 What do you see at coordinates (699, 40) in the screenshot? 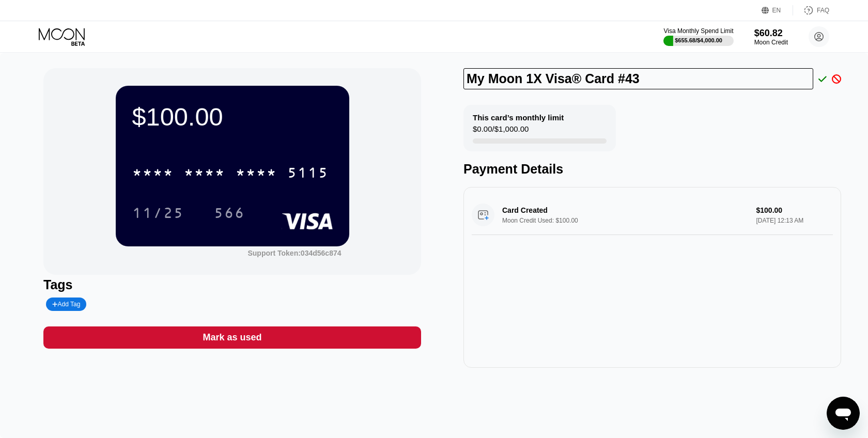
I see `div: $655.68 / $4,000.00` at bounding box center [699, 40].